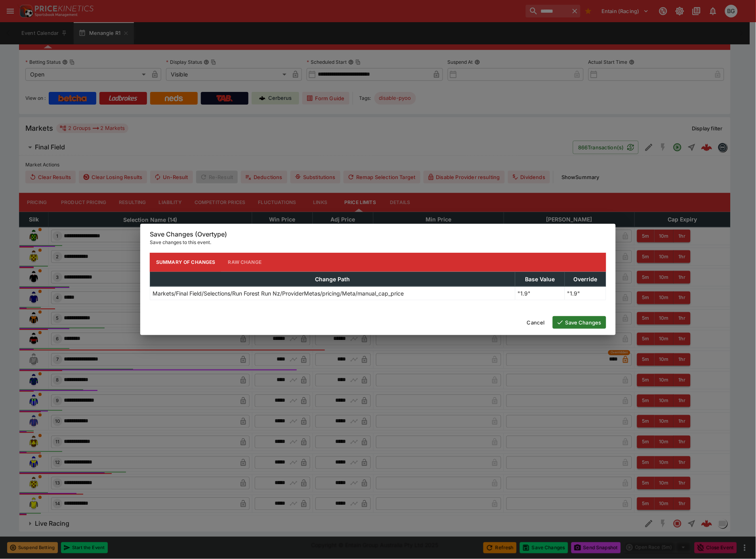 The width and height of the screenshot is (756, 559). I want to click on p: Save changes to this event., so click(378, 242).